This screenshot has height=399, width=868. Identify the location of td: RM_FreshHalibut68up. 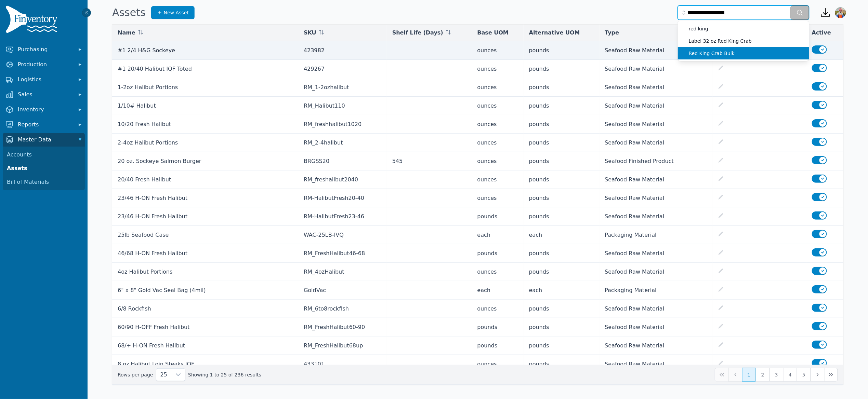
(342, 346).